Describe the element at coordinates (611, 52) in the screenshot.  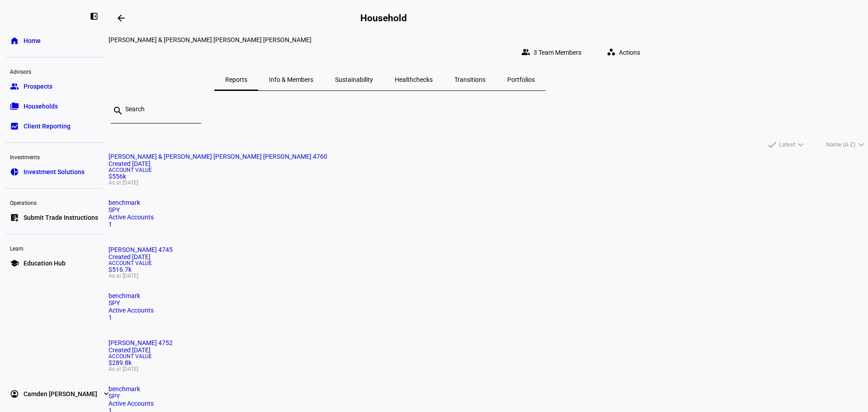
I see `mat-icon: workspaces` at that location.